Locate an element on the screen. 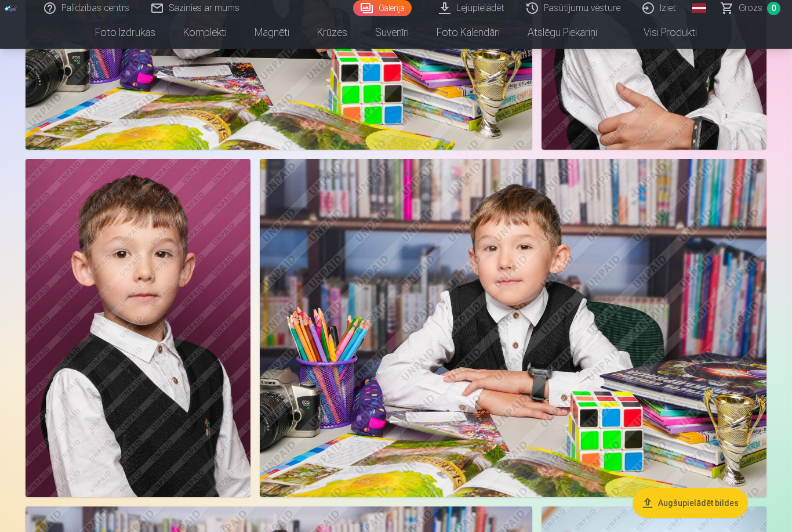 The width and height of the screenshot is (792, 532). a: Atslēgu piekariņi is located at coordinates (562, 32).